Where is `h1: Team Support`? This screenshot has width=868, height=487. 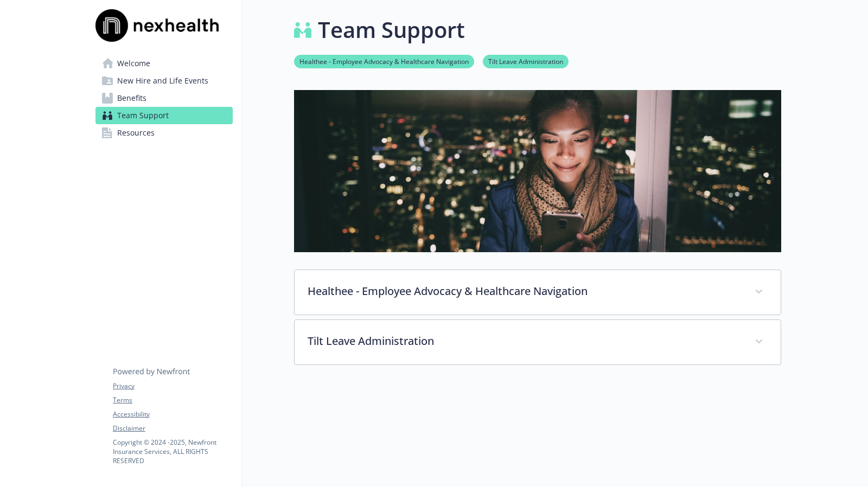 h1: Team Support is located at coordinates (391, 30).